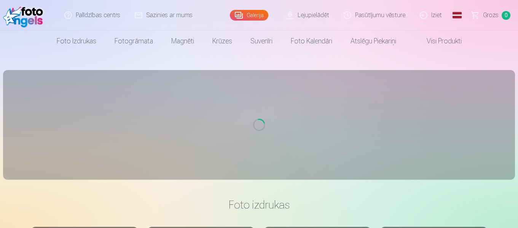 The width and height of the screenshot is (518, 228). I want to click on h3: Foto izdrukas, so click(259, 205).